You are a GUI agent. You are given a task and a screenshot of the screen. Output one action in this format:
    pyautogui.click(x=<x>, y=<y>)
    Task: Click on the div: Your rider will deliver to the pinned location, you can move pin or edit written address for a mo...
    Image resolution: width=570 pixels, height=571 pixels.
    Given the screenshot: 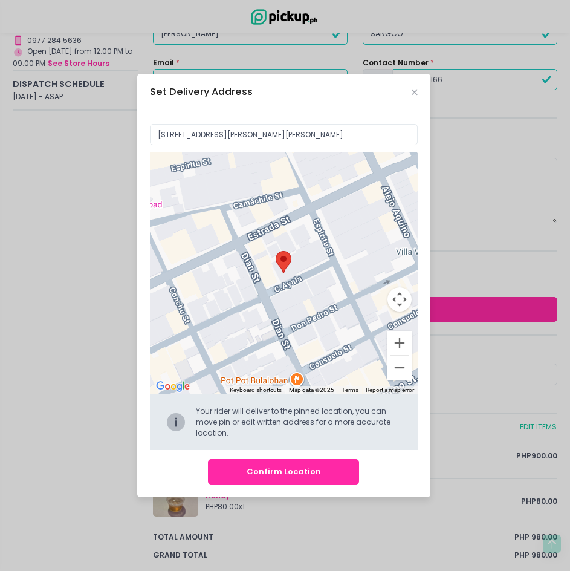 What is the action you would take?
    pyautogui.click(x=299, y=422)
    